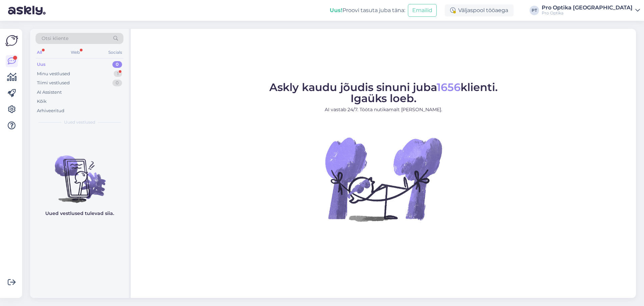  Describe the element at coordinates (336, 10) in the screenshot. I see `b: Uus!` at that location.